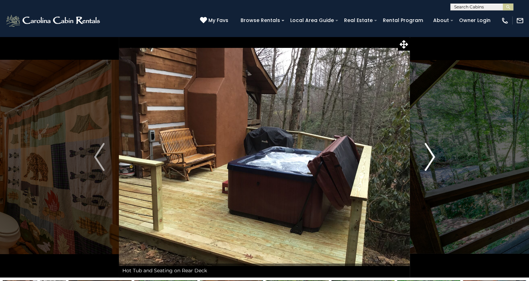  What do you see at coordinates (218, 20) in the screenshot?
I see `span: My Favs` at bounding box center [218, 20].